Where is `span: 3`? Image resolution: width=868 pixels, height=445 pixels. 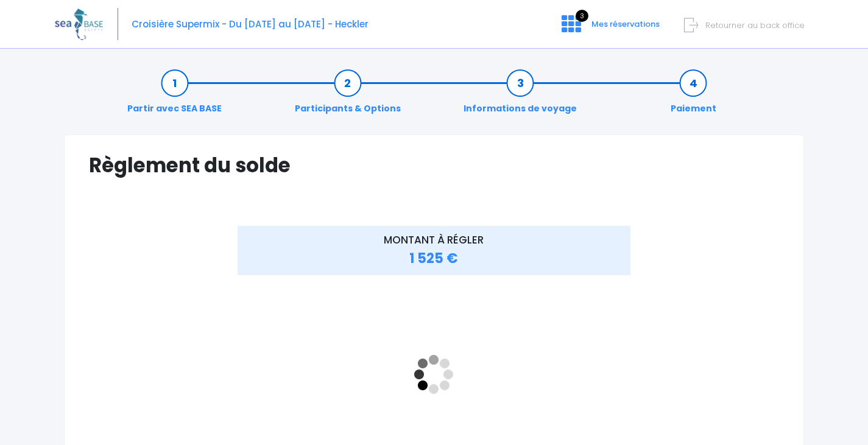
span: 3 is located at coordinates (582, 16).